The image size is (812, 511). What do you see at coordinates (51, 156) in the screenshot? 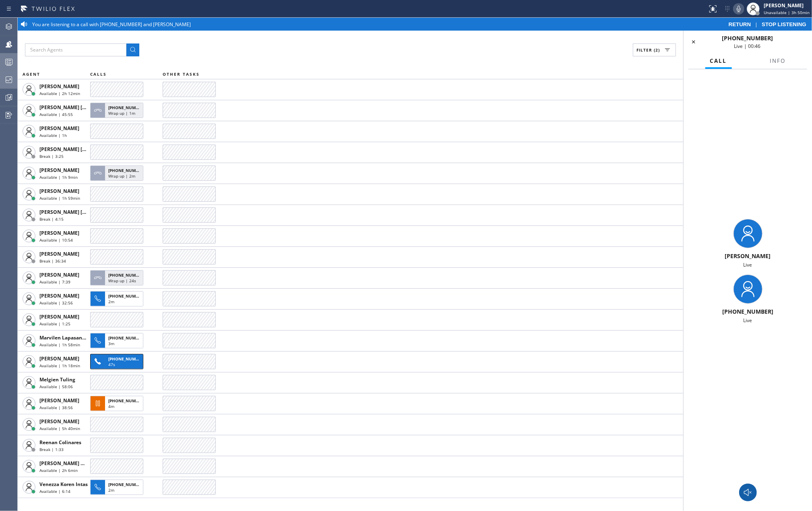
I see `span: Break | 3:25` at bounding box center [51, 156].